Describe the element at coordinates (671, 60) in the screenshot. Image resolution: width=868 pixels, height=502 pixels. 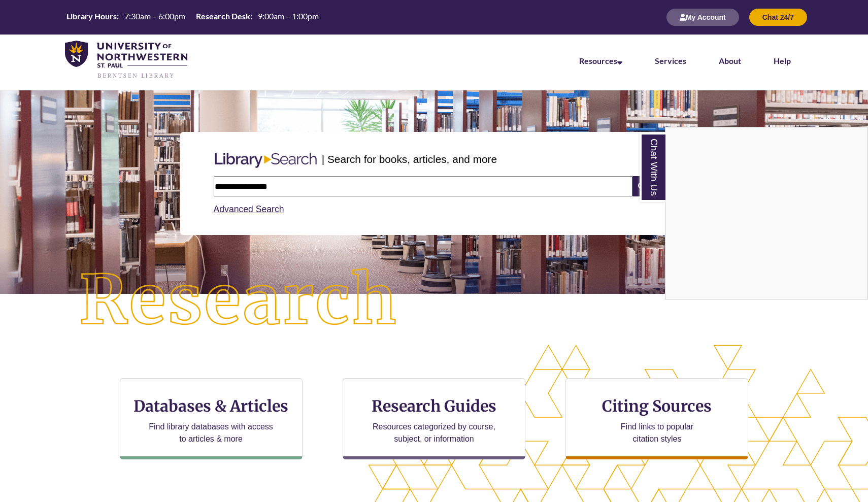
I see `a: Services` at that location.